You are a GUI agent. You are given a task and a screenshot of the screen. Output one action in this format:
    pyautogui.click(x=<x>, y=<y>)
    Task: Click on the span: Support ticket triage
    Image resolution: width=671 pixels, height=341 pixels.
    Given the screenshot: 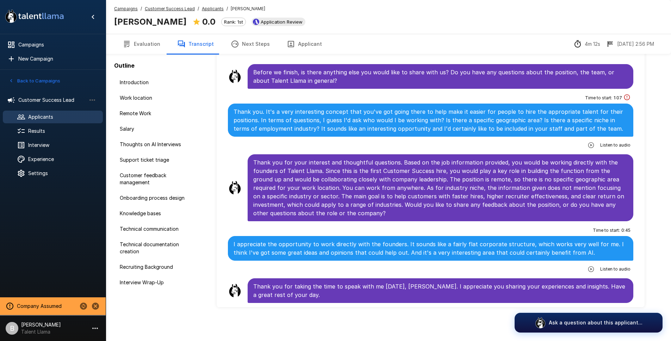 What is the action you would take?
    pyautogui.click(x=155, y=160)
    